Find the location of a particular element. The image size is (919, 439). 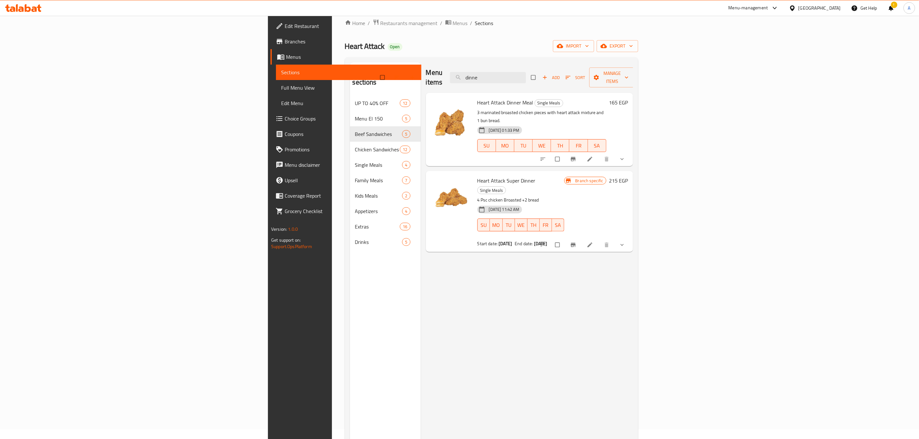

a: Full Menu View is located at coordinates (349, 88).